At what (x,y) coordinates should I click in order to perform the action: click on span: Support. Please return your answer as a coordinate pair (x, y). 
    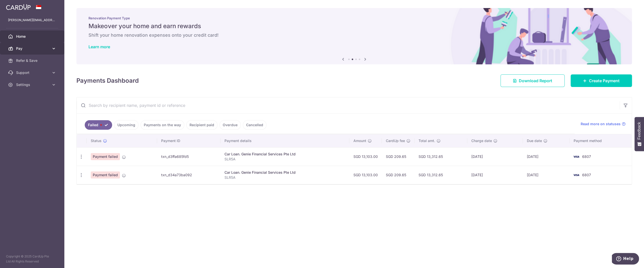
    Looking at the image, I should click on (33, 72).